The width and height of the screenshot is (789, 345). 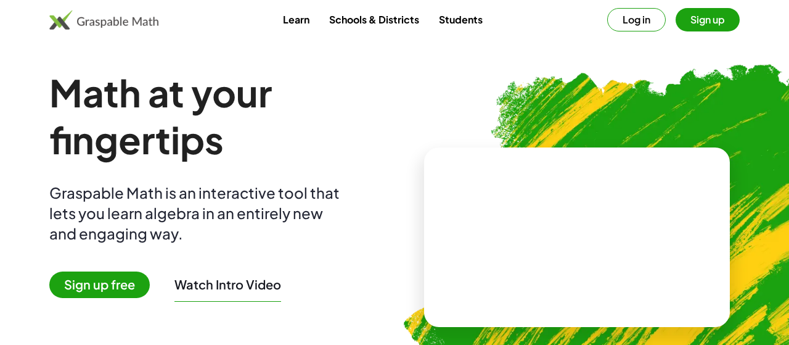 What do you see at coordinates (708, 20) in the screenshot?
I see `button: Sign up` at bounding box center [708, 20].